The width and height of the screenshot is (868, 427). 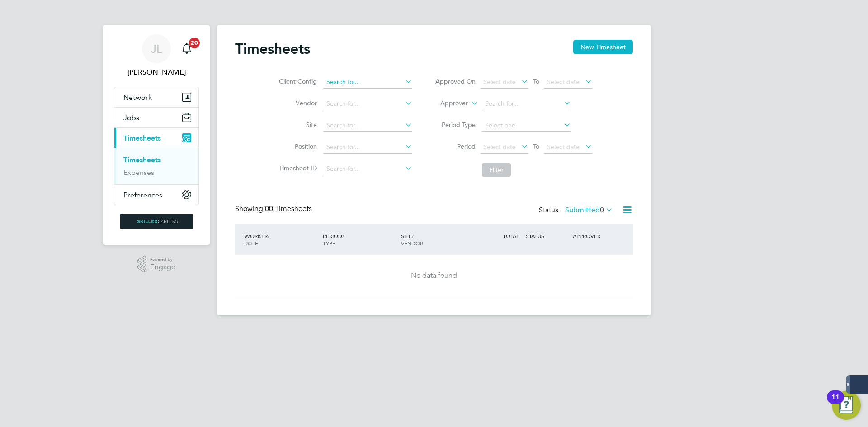 What do you see at coordinates (162, 259) in the screenshot?
I see `span: Powered by` at bounding box center [162, 259].